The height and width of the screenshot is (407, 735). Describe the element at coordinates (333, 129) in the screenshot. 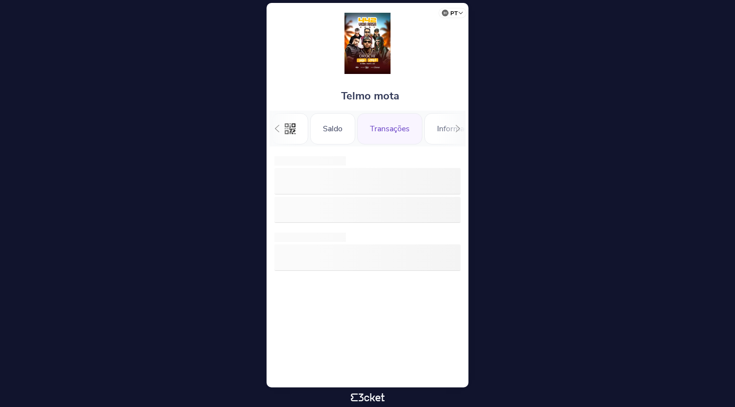

I see `div: Saldo` at that location.